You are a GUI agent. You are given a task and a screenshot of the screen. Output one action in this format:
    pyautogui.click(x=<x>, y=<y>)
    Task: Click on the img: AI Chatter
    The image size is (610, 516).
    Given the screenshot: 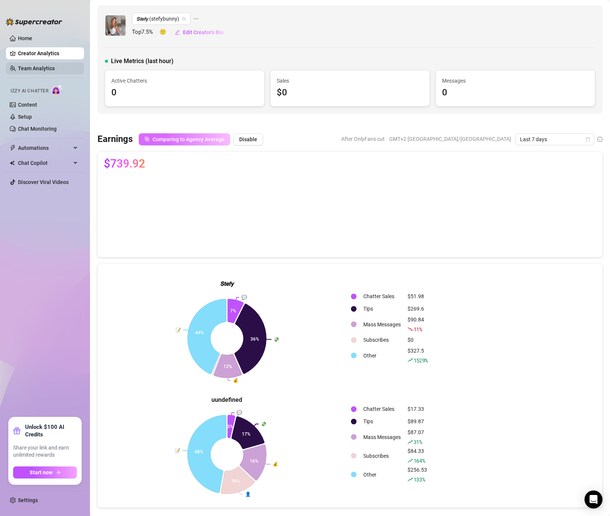 What is the action you would take?
    pyautogui.click(x=57, y=90)
    